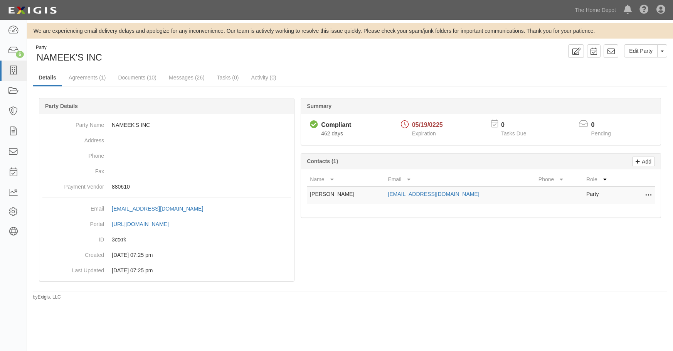 Image resolution: width=673 pixels, height=351 pixels. I want to click on a: The Home Depot, so click(595, 10).